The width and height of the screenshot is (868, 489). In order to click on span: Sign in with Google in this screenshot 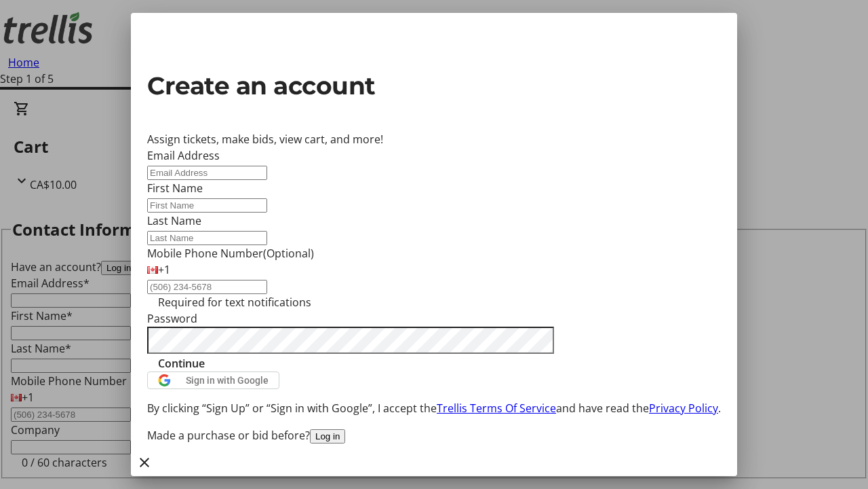, I will do `click(227, 380)`.